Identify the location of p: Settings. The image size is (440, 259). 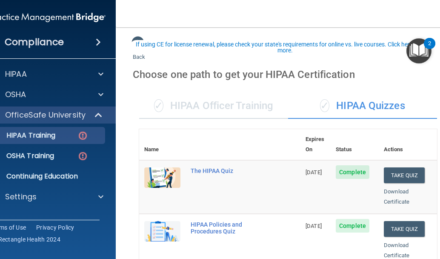
(21, 197).